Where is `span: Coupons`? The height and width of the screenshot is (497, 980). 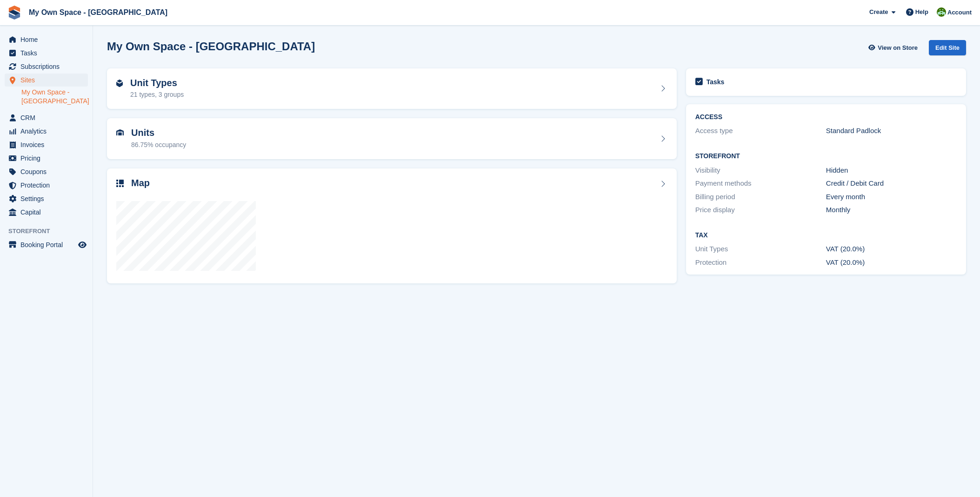 span: Coupons is located at coordinates (48, 172).